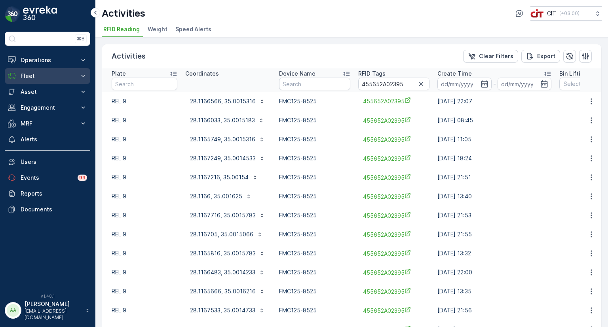 This screenshot has width=608, height=327. What do you see at coordinates (40, 14) in the screenshot?
I see `img: logo_dark-DEwI_e13.png` at bounding box center [40, 14].